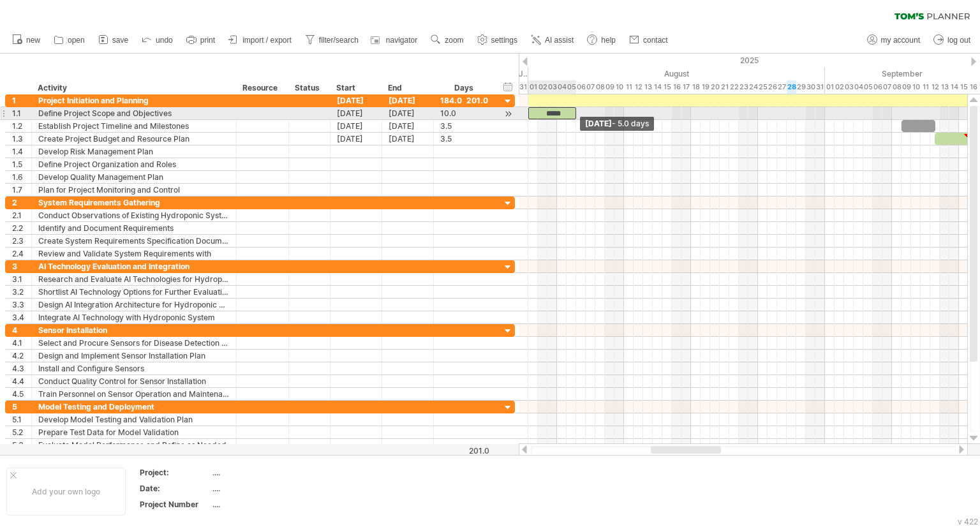 This screenshot has width=980, height=527. Describe the element at coordinates (781, 87) in the screenshot. I see `div: Wednesday, 27 August 2025` at that location.